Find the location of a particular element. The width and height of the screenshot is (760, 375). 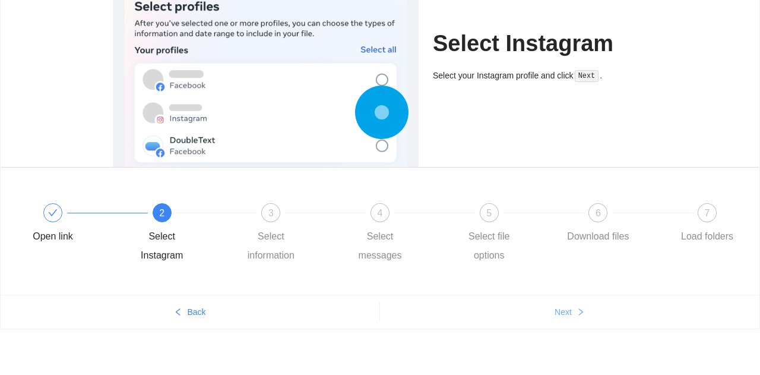

h1: Select Instagram is located at coordinates (540, 43).